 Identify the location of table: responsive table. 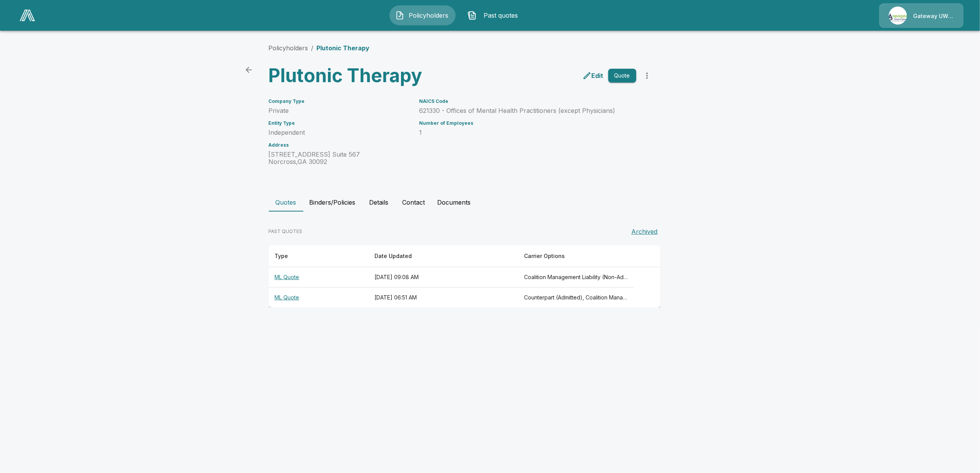
(465, 277).